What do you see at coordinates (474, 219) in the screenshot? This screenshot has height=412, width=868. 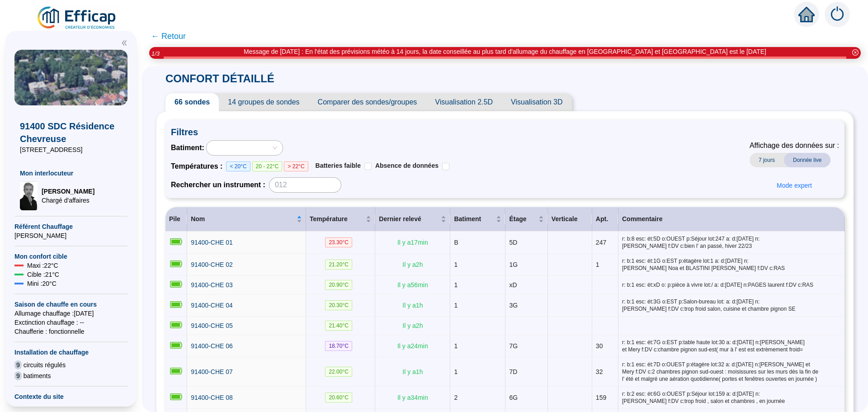 I see `span: Batiment` at bounding box center [474, 219].